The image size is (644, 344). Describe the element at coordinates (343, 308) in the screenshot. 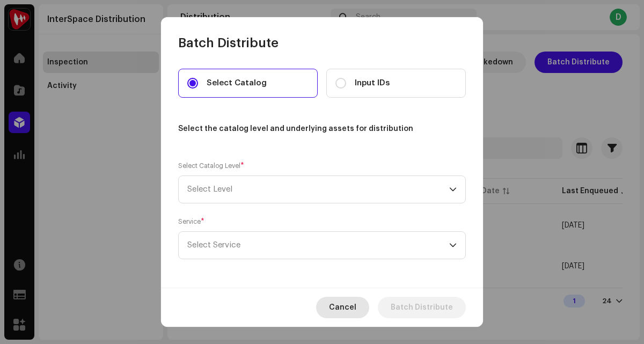

I see `span: Cancel` at that location.